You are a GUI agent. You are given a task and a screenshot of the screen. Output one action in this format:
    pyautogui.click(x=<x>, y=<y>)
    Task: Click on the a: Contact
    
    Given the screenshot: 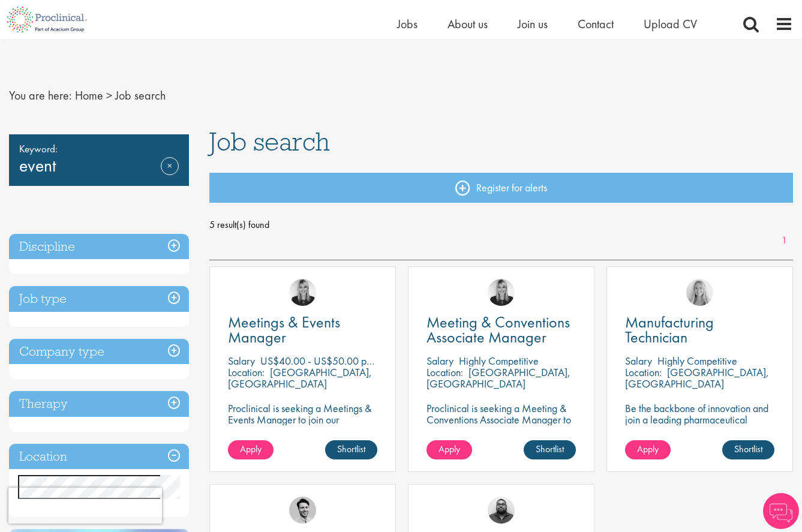 What is the action you would take?
    pyautogui.click(x=596, y=24)
    